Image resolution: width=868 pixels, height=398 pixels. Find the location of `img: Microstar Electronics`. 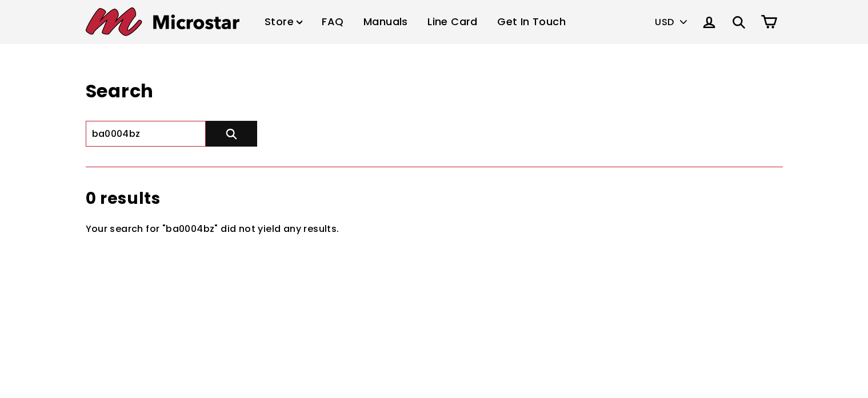

img: Microstar Electronics is located at coordinates (163, 22).